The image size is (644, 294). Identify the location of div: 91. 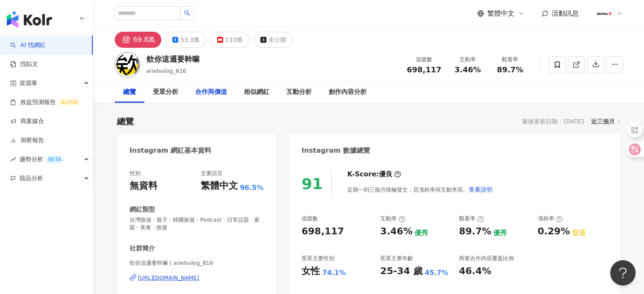
(312, 183).